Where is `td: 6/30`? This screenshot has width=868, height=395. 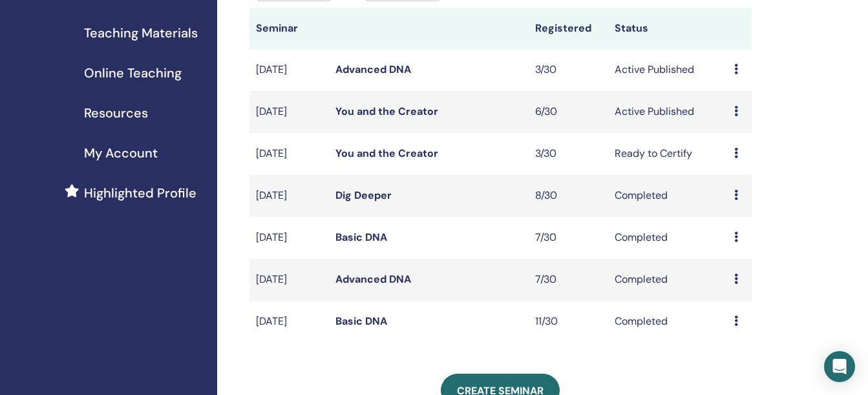
td: 6/30 is located at coordinates (568, 112).